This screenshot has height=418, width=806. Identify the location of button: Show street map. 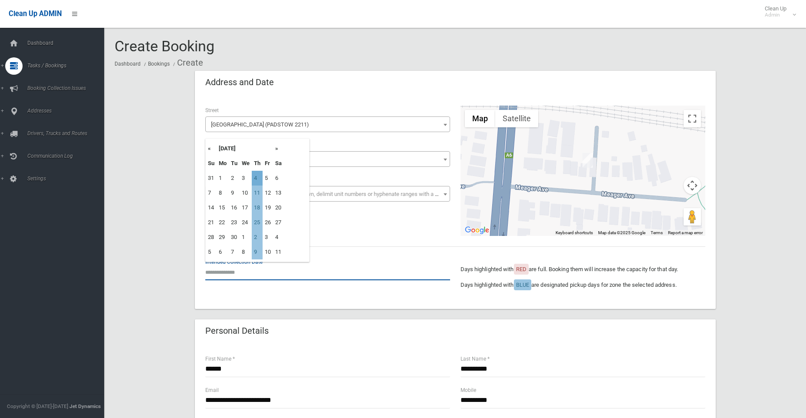
(480, 119).